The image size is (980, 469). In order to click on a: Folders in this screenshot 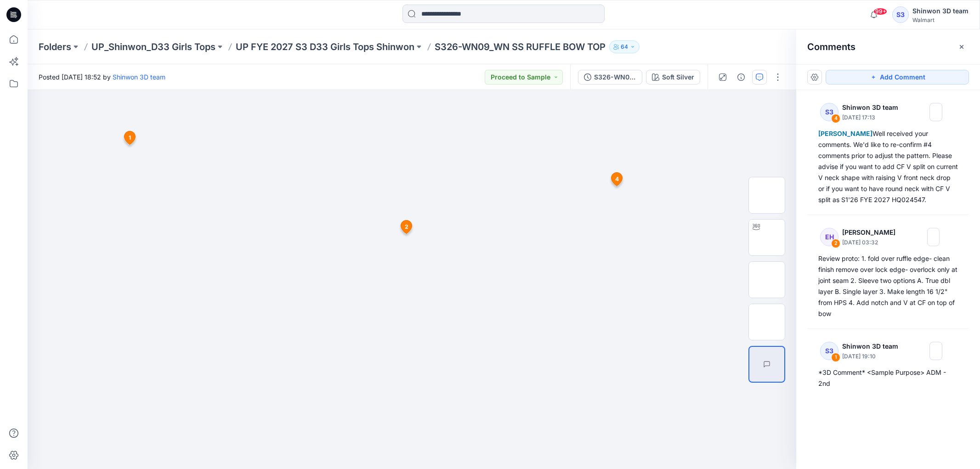, I will do `click(55, 47)`.